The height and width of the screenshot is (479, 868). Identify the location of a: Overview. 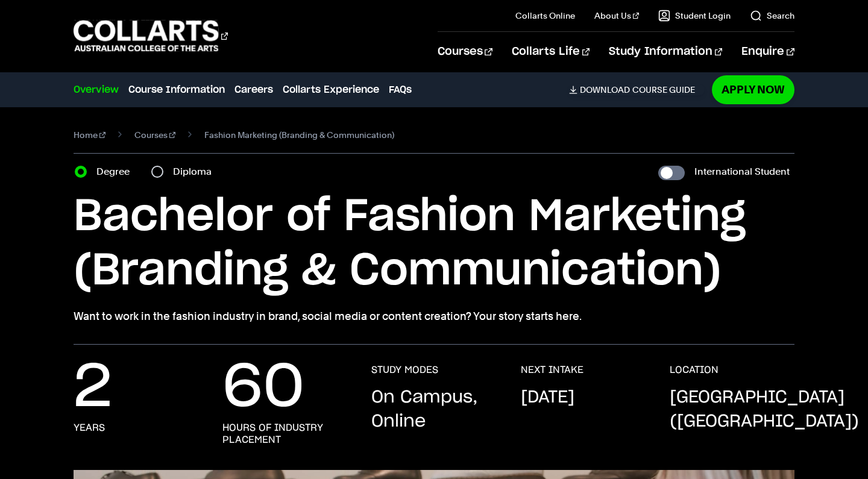
(96, 90).